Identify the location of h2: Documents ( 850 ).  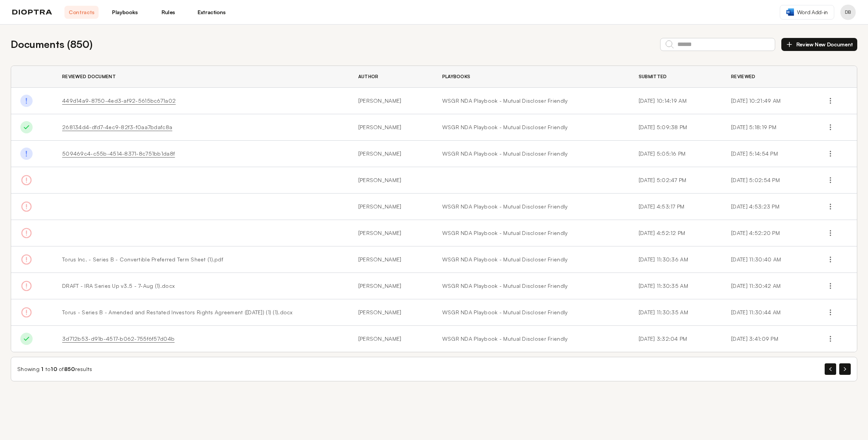
(52, 44).